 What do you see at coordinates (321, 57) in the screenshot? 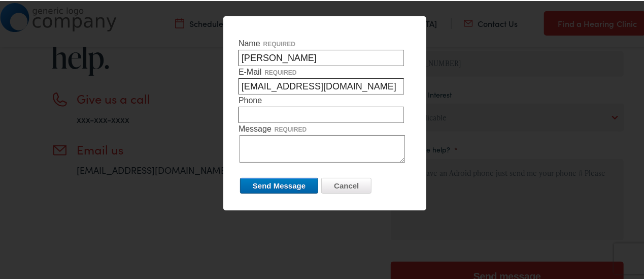
I see `input: Namerequired` at bounding box center [321, 57].